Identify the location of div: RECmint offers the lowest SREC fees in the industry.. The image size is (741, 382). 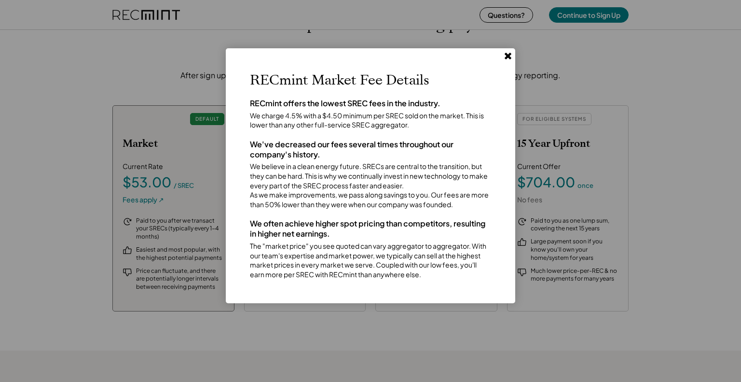
(371, 103).